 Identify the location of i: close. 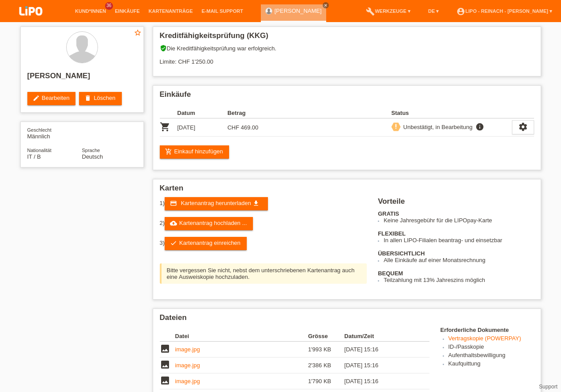
(326, 5).